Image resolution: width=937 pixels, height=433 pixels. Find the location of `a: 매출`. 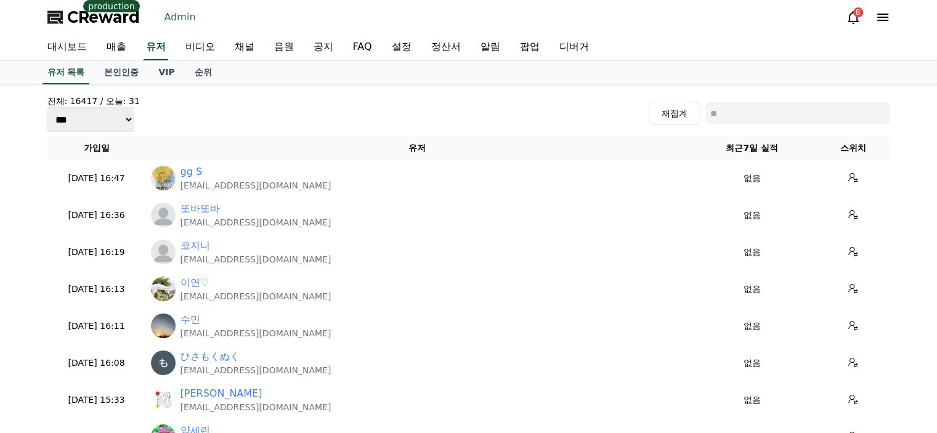

a: 매출 is located at coordinates (116, 47).